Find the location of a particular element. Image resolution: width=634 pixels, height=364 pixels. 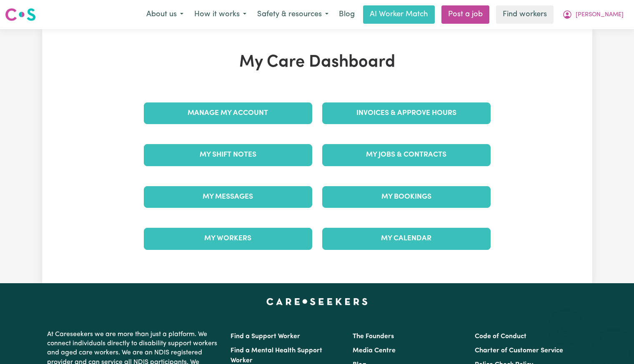

a: Media Centre is located at coordinates (374, 351).